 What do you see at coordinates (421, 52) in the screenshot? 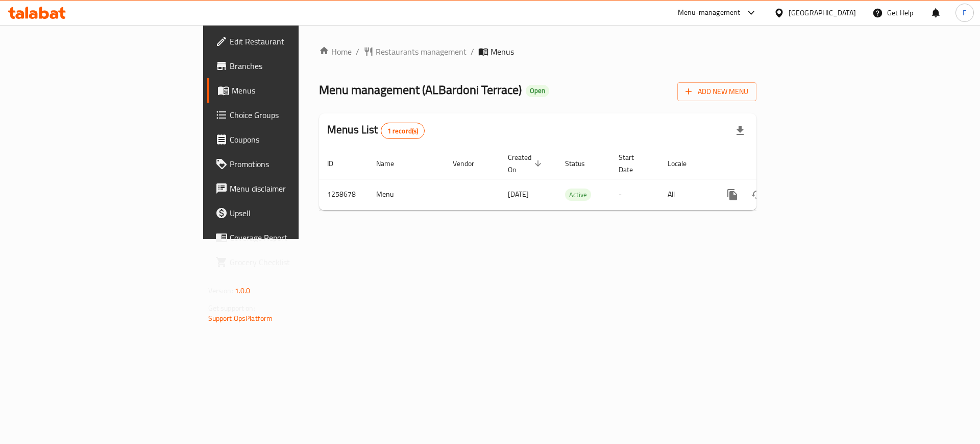
I see `span: Restaurants management` at bounding box center [421, 52].